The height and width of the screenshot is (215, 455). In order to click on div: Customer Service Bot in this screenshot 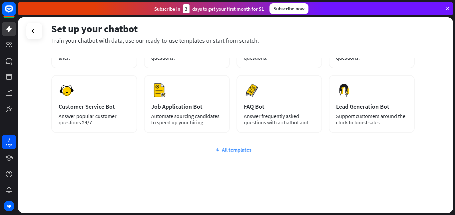, I will do `click(94, 106)`.